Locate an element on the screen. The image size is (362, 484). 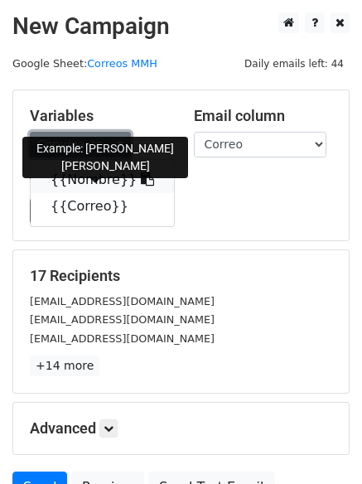
small: Google Sheet: is located at coordinates (84, 63).